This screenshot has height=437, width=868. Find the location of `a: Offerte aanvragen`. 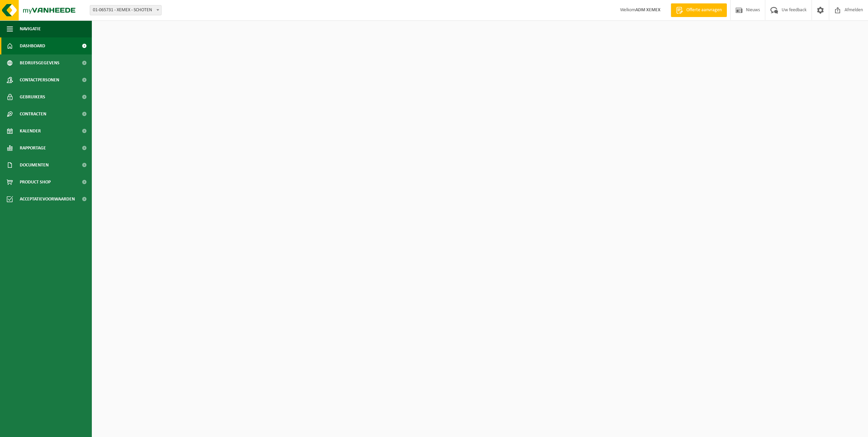

a: Offerte aanvragen is located at coordinates (699, 10).